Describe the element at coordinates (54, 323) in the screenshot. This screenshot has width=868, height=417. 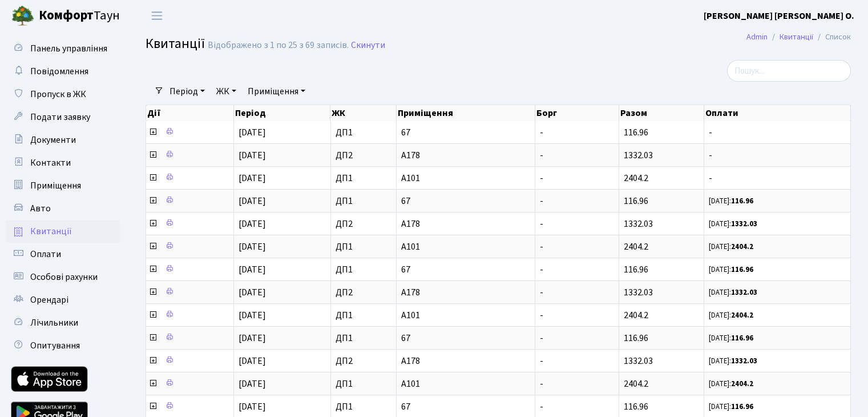
I see `span: Лічильники` at that location.